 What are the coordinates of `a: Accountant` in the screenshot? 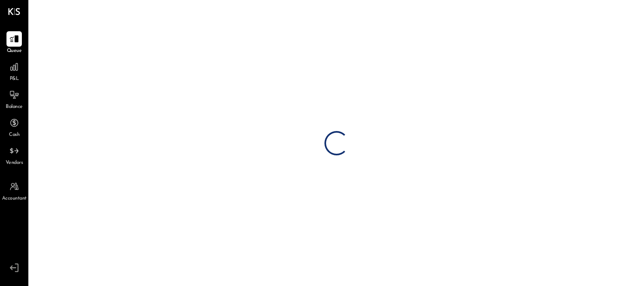 It's located at (14, 191).